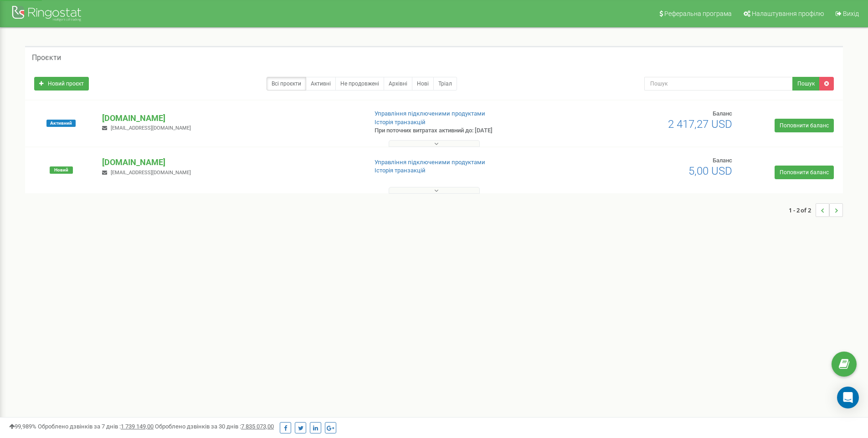 The image size is (868, 438). What do you see at coordinates (423, 84) in the screenshot?
I see `a: Нові` at bounding box center [423, 84].